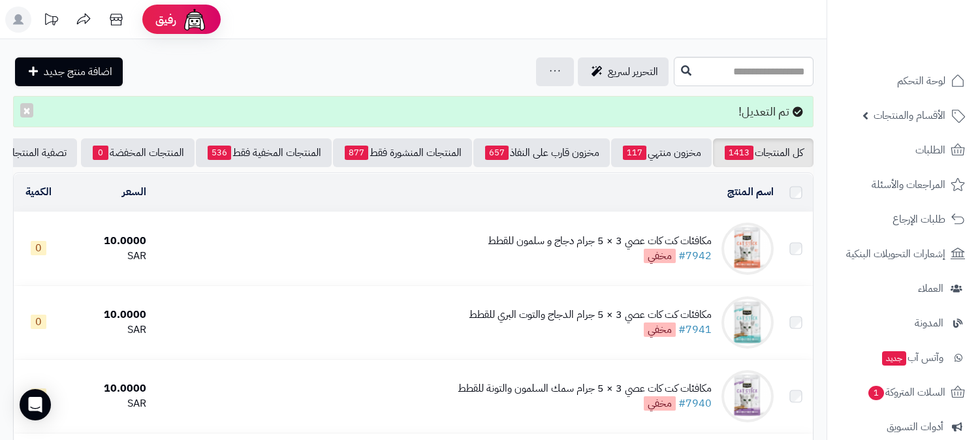 The height and width of the screenshot is (440, 980). Describe the element at coordinates (915, 428) in the screenshot. I see `span: أدوات التسويق` at that location.